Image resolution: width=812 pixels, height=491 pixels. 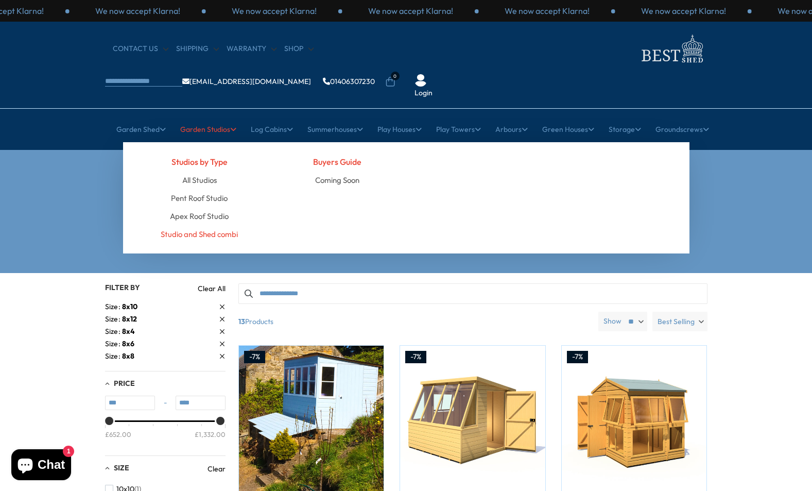 I want to click on inbox-online-store-chat: Shopify online store chat, so click(x=41, y=466).